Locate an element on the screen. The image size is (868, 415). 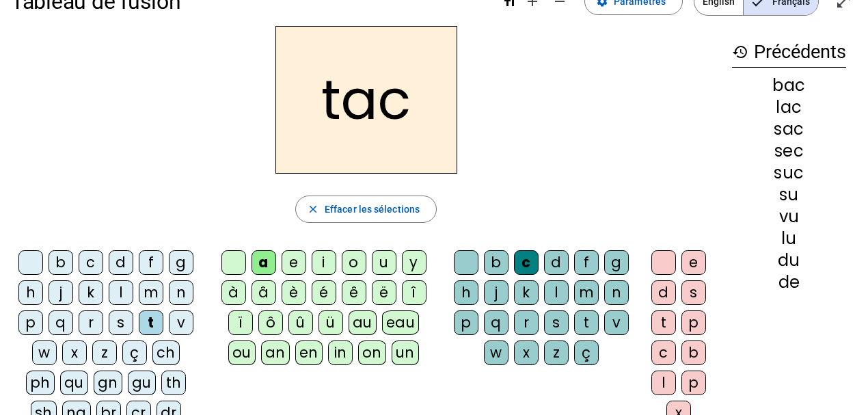
div: u is located at coordinates (384, 263).